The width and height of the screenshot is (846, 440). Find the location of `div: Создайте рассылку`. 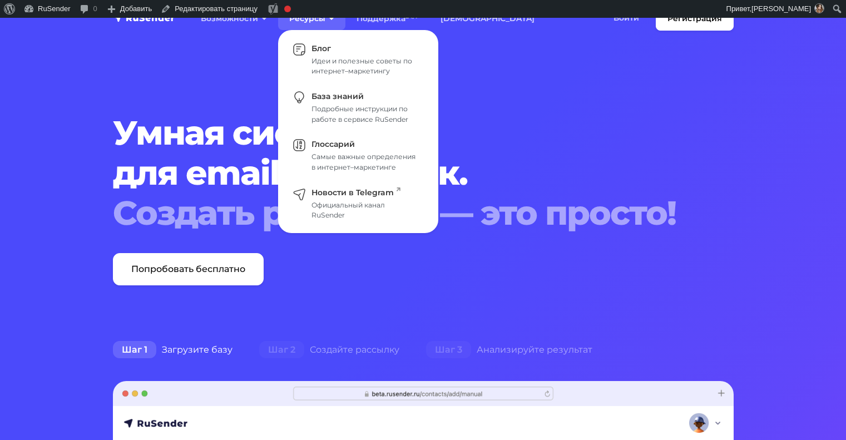

div: Создайте рассылку is located at coordinates (329, 350).